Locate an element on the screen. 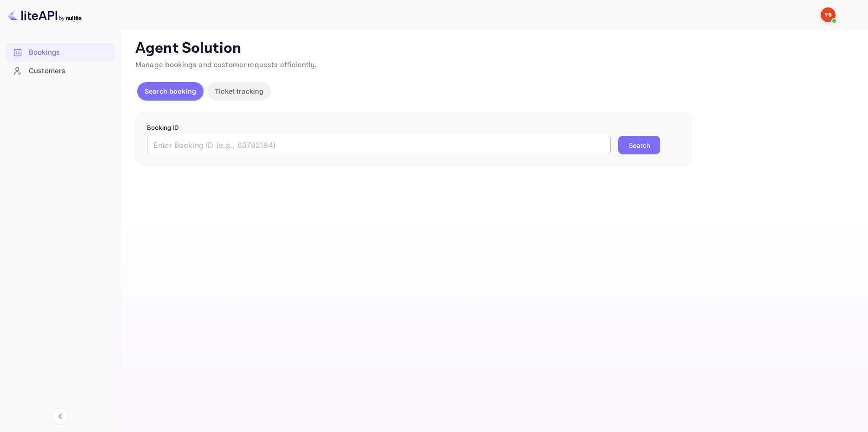 The width and height of the screenshot is (868, 432). a: Bookings is located at coordinates (60, 52).